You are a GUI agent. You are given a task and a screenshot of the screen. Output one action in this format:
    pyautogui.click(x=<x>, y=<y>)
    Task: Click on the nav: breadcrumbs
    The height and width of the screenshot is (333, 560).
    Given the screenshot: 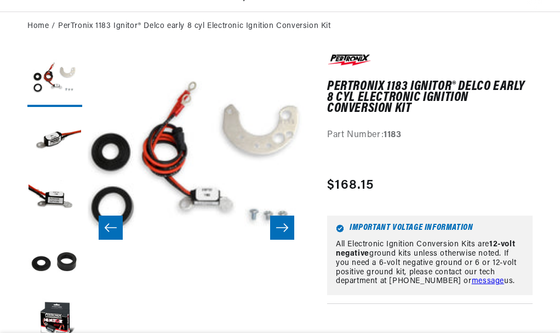 What is the action you would take?
    pyautogui.click(x=280, y=26)
    